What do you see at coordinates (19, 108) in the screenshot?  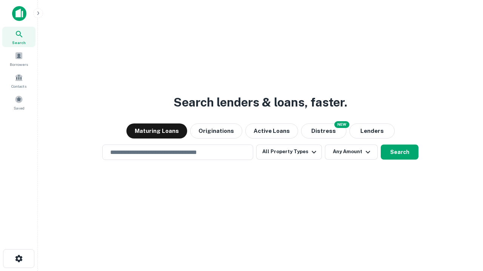 I see `span: Saved` at bounding box center [19, 108].